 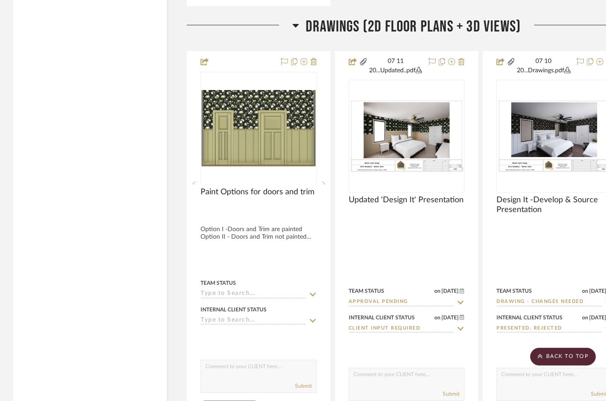 I want to click on span: Drawings (2D Floor Plans + 3D Views), so click(x=413, y=27).